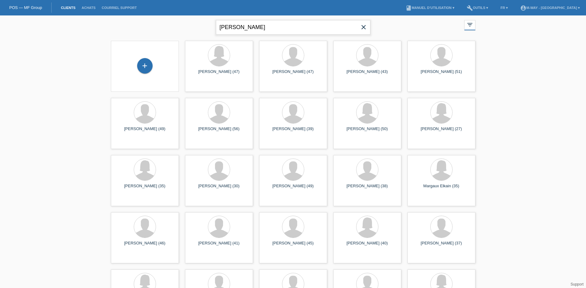  What do you see at coordinates (409, 8) in the screenshot?
I see `i: book` at bounding box center [409, 8].